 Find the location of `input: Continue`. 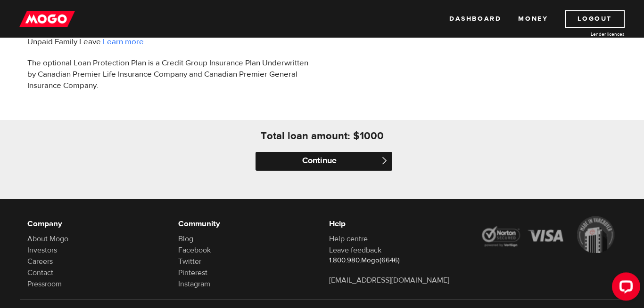

input: Continue is located at coordinates (324, 162).